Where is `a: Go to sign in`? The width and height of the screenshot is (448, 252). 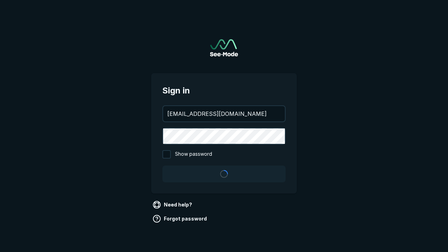
a: Go to sign in is located at coordinates (224, 48).